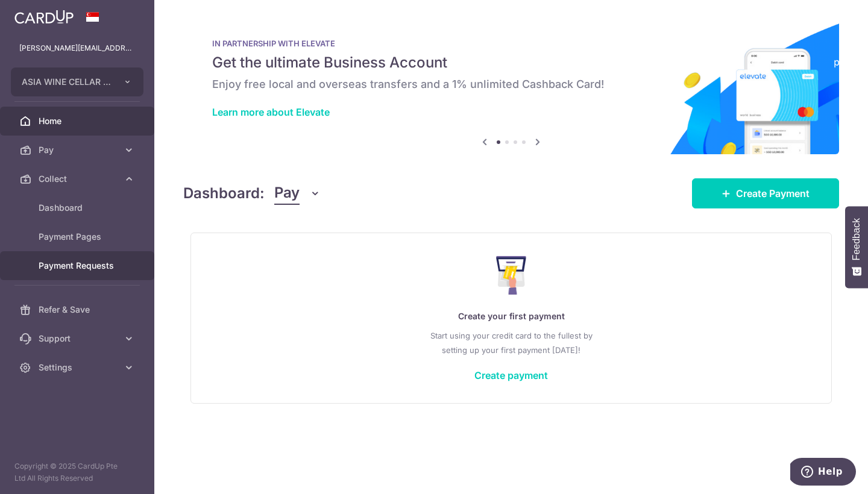 This screenshot has width=868, height=494. Describe the element at coordinates (77, 82) in the screenshot. I see `button: ASIA WINE CELLAR PTE. LTD.` at that location.